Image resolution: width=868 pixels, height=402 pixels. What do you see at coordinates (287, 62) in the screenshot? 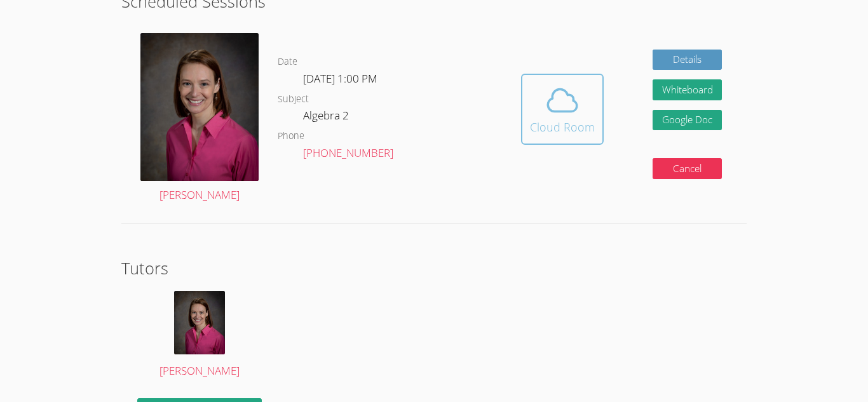
I see `dt: Date` at bounding box center [287, 62].